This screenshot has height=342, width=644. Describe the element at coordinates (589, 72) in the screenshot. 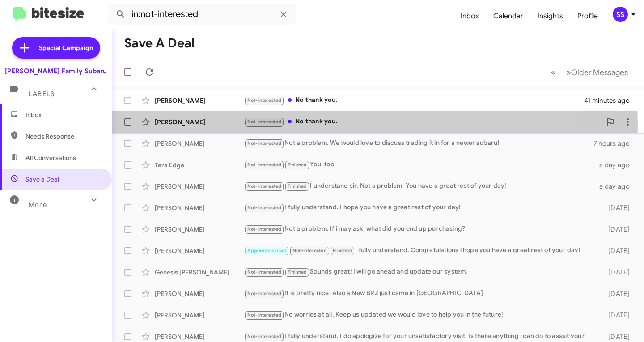

I see `nav: Page navigation example` at that location.